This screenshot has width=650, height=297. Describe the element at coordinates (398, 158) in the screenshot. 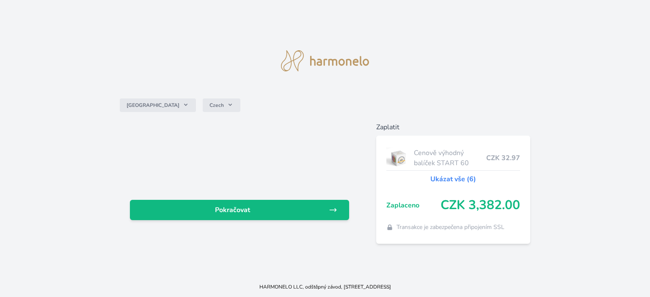

I see `img: start.jpg` at that location.